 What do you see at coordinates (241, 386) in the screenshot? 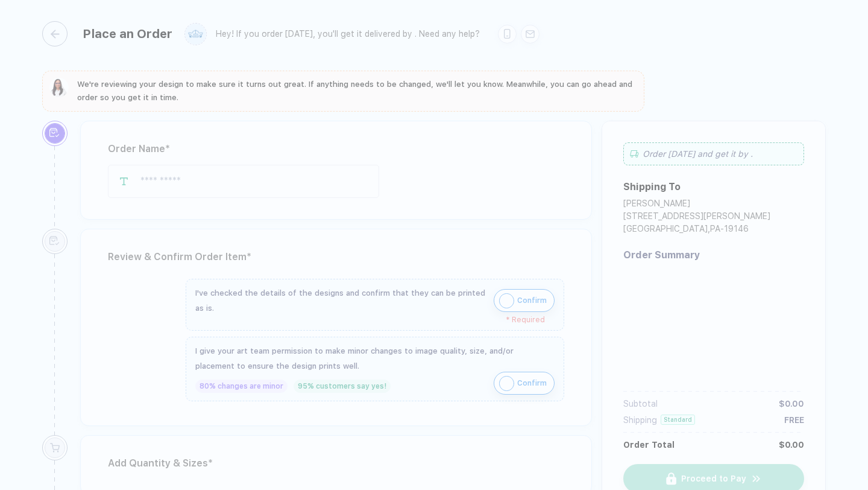
I see `div: 80% changes are minor` at bounding box center [241, 386].